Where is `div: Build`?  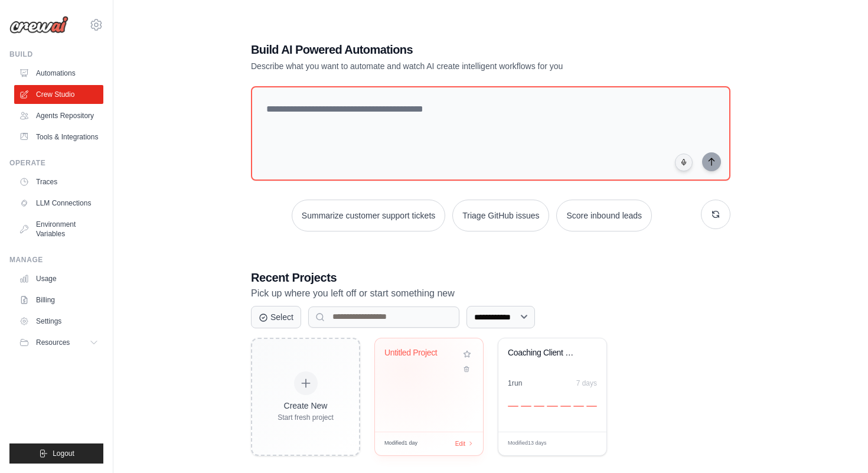 div: Build is located at coordinates (56, 55).